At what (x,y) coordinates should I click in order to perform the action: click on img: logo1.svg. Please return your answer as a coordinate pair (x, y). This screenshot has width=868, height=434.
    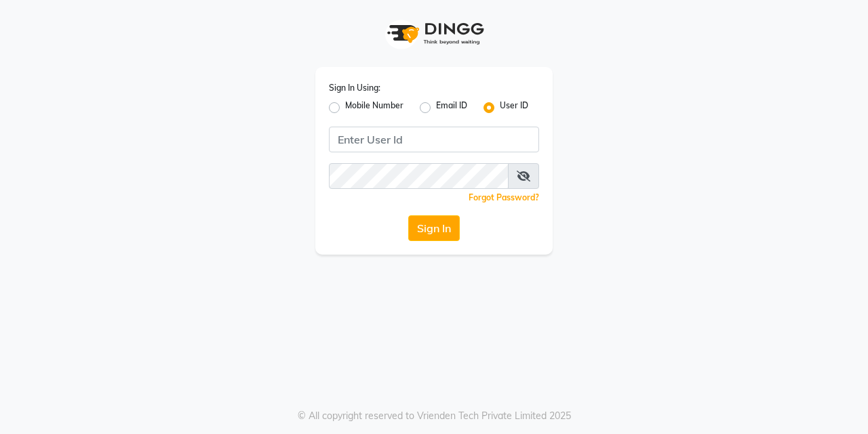
    Looking at the image, I should click on (434, 33).